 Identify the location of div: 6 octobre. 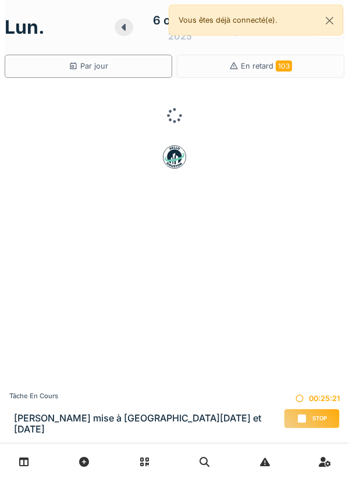
(180, 20).